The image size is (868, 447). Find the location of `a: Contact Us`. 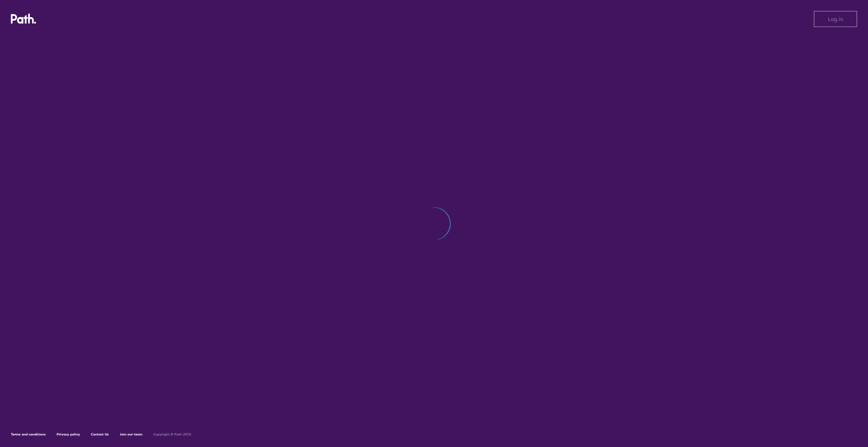

a: Contact Us is located at coordinates (99, 434).